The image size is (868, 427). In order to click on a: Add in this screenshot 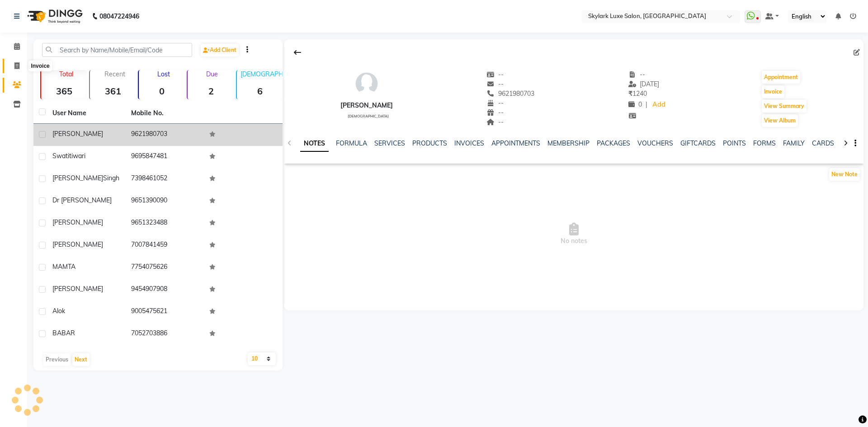, I will do `click(659, 105)`.